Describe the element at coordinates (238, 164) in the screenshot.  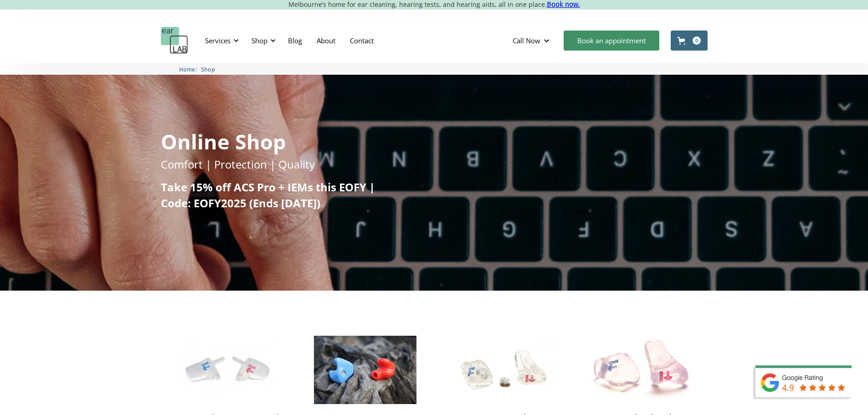
I see `p: Comfort | Protection | Quality` at that location.